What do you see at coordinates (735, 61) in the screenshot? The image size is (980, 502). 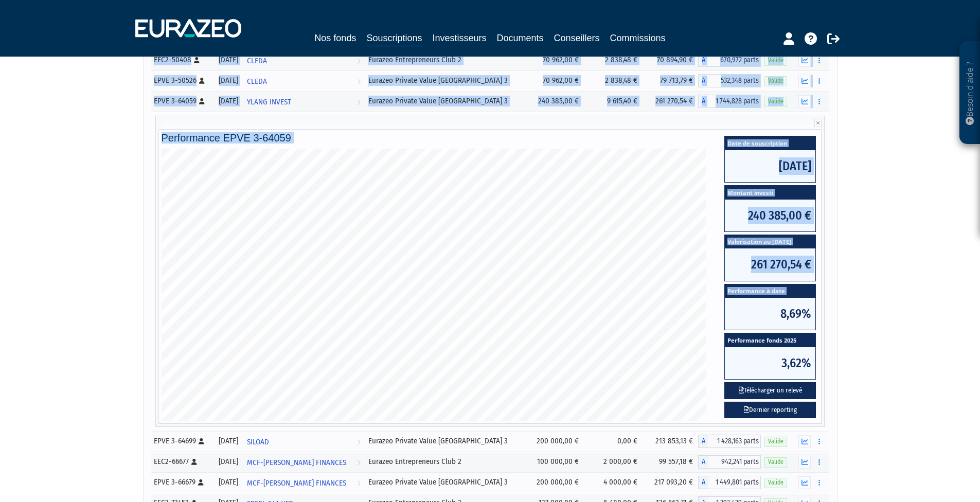 I see `span: 670,972 parts` at bounding box center [735, 61].